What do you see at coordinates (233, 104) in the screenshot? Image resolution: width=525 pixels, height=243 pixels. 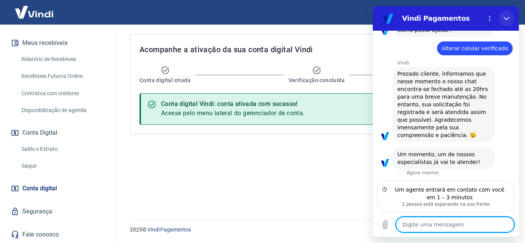 I see `div: Conta digital Vindi: conta ativada com sucesso!` at bounding box center [233, 104].